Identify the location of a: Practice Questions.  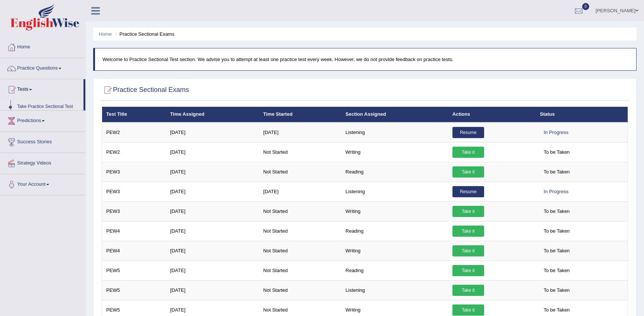
(43, 68).